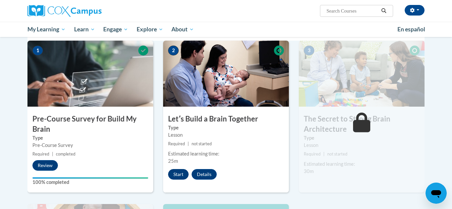 The image size is (452, 209). Describe the element at coordinates (415, 10) in the screenshot. I see `button: Account Settings` at that location.